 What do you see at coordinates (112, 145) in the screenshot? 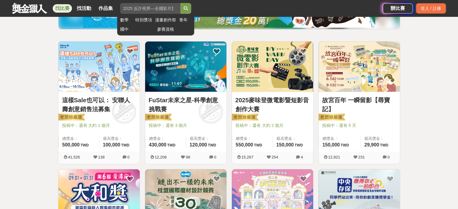
I see `span: 100,000` at bounding box center [112, 145].